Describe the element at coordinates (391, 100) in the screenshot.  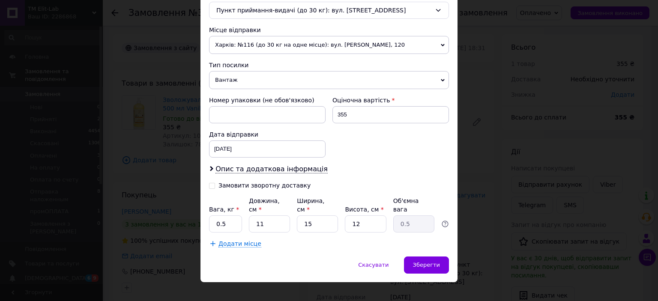
I see `div: Оціночна вартість` at that location.